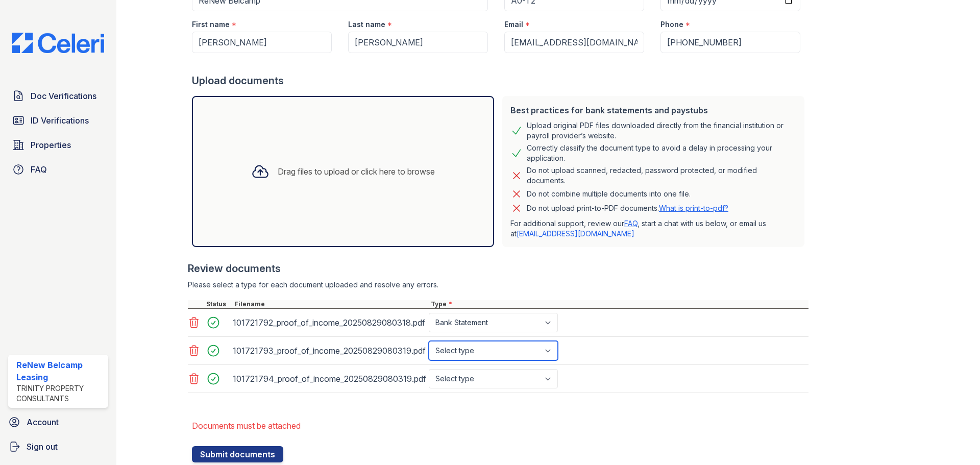 Image resolution: width=980 pixels, height=465 pixels. Describe the element at coordinates (51, 145) in the screenshot. I see `span: Properties` at that location.